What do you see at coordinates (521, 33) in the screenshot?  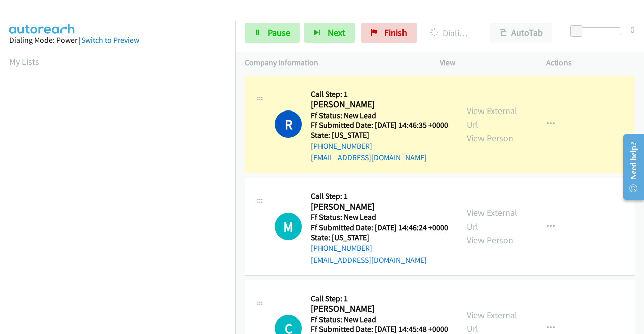 I see `button: AutoTab` at bounding box center [521, 33].